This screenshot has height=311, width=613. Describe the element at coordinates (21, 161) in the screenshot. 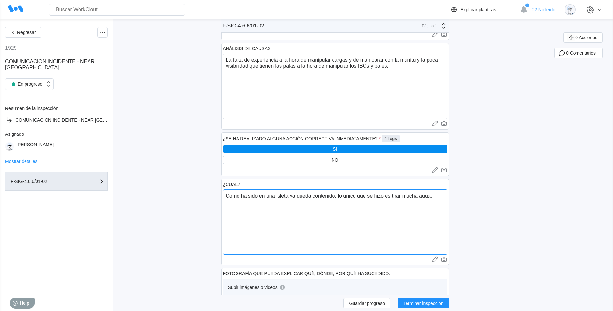

I see `button: Mostrar detalles` at that location.